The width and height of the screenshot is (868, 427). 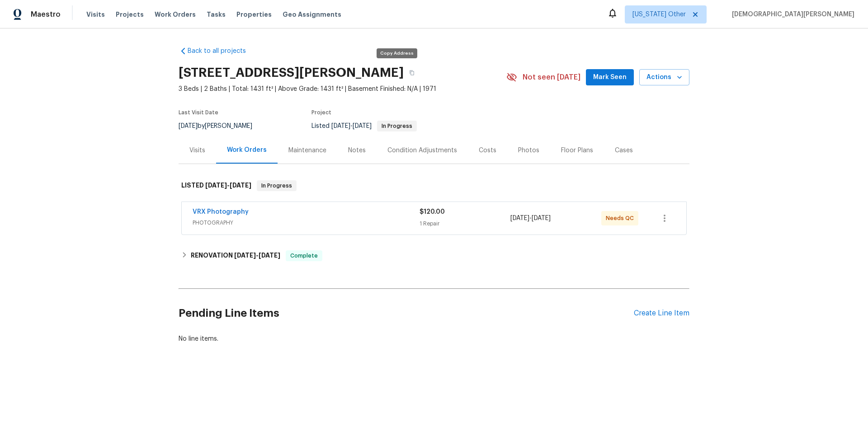 I want to click on span: Geo Assignments, so click(x=312, y=14).